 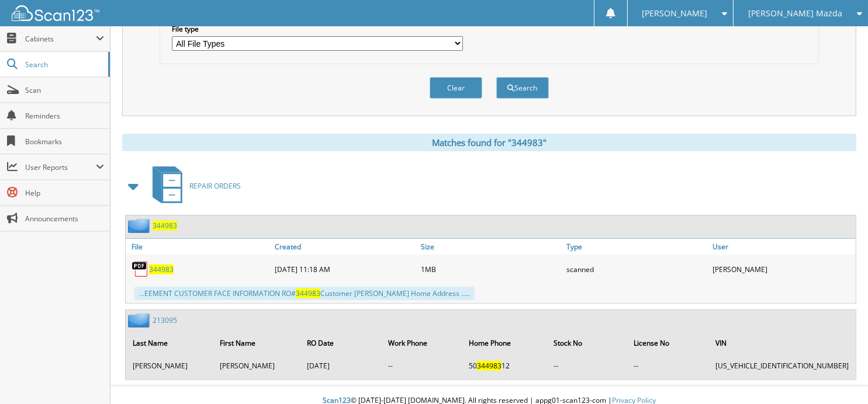 I want to click on td: 50 12, so click(x=504, y=366).